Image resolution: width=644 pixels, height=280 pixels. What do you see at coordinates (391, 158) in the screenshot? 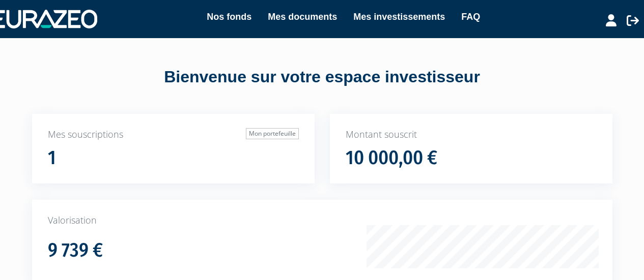
I see `h1: 10 000,00 €` at bounding box center [391, 158].